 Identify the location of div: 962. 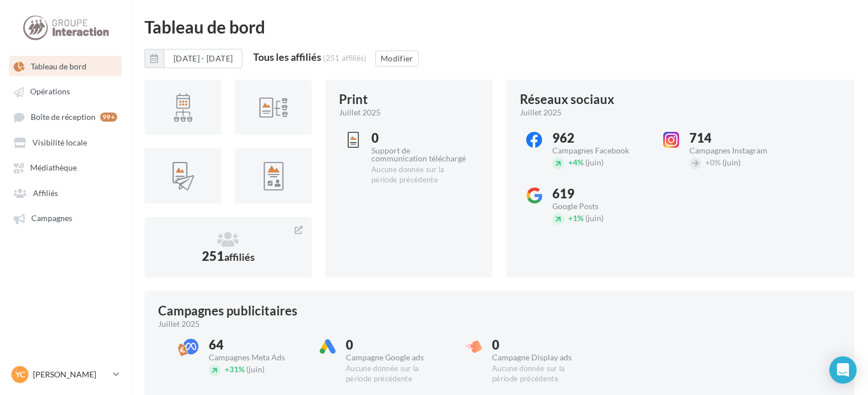
(600, 138).